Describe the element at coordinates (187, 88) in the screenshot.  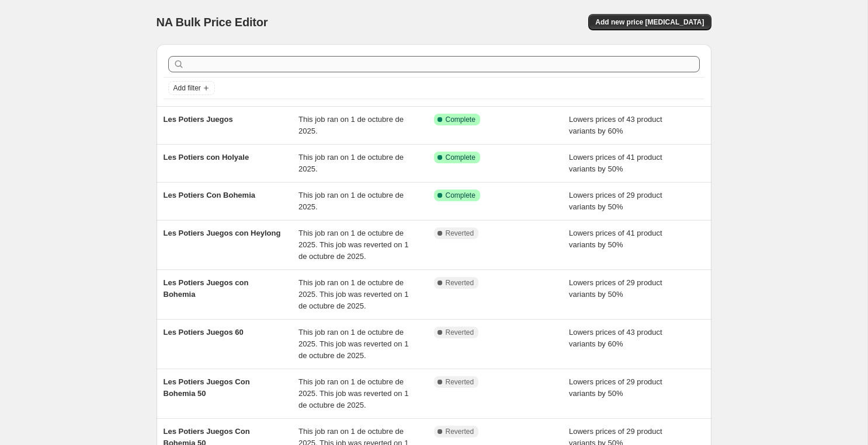
I see `span: Add filter` at that location.